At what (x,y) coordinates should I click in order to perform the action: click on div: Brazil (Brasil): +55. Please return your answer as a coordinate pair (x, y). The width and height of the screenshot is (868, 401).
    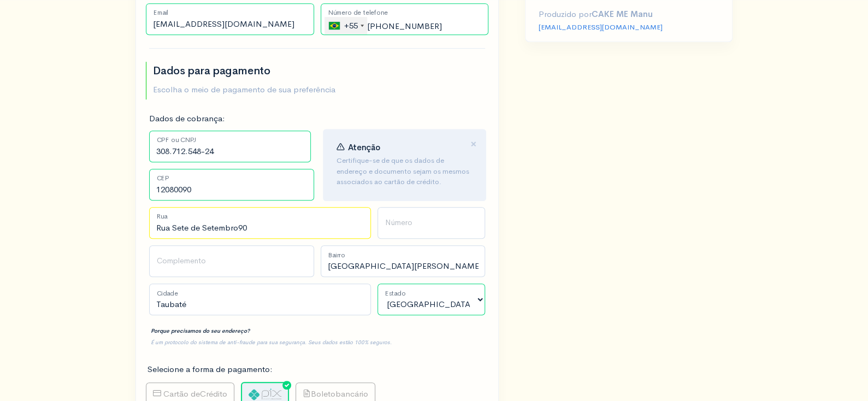
    Looking at the image, I should click on (346, 26).